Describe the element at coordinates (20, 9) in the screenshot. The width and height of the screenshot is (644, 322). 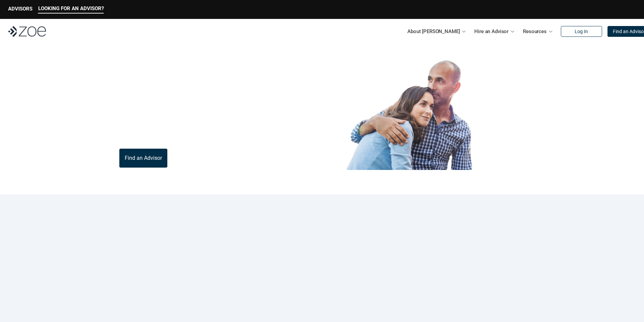
I see `p: ADVISORS` at that location.